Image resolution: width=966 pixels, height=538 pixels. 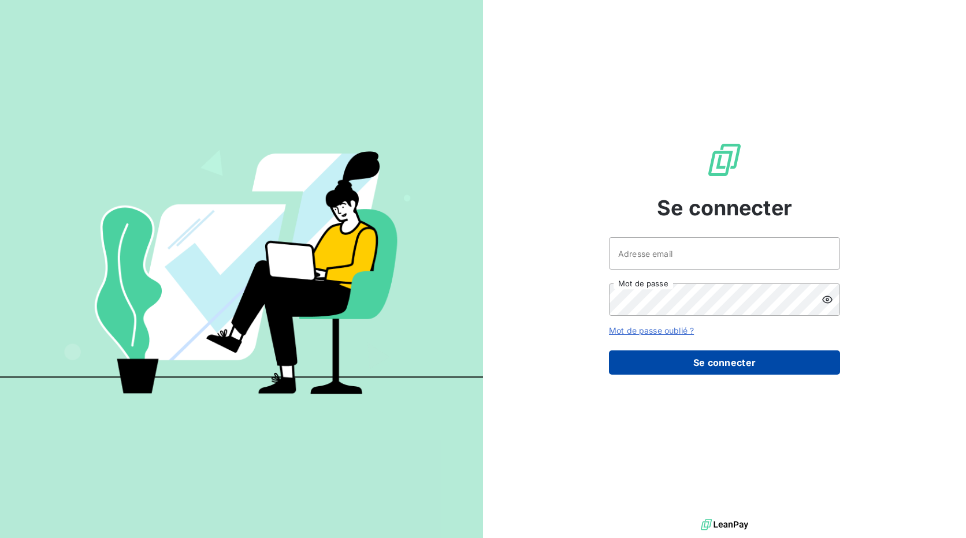 What do you see at coordinates (724, 525) in the screenshot?
I see `img: logo` at bounding box center [724, 525].